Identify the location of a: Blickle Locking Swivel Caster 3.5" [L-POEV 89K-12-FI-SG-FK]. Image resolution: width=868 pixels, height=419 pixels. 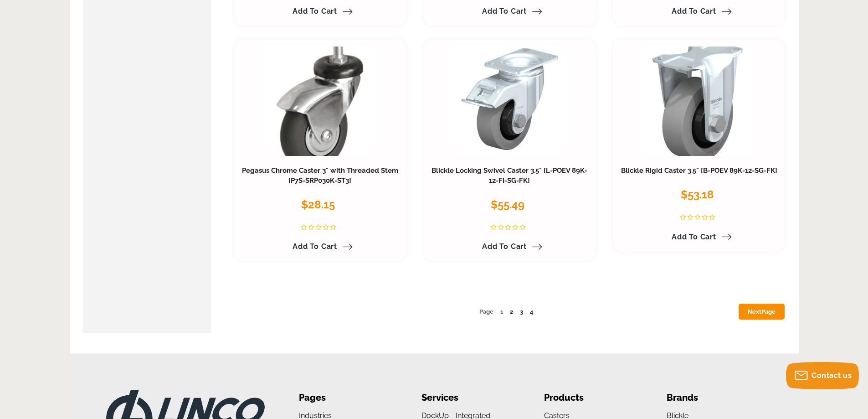
(509, 176).